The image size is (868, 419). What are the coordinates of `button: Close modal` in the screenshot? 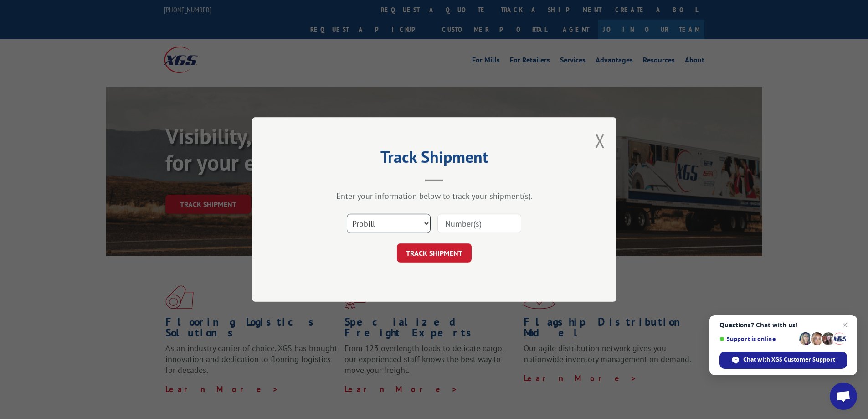 It's located at (600, 140).